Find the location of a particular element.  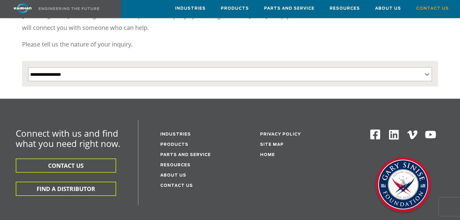

img: Engineering the future is located at coordinates (69, 8).